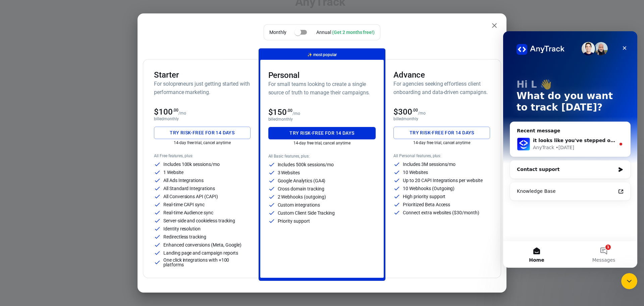  I want to click on p: 10 Webhooks (Outgoing), so click(429, 188).